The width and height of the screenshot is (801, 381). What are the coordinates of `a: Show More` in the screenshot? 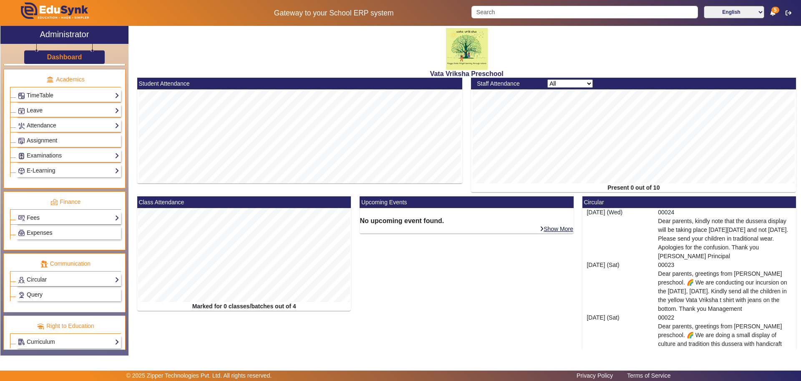 It's located at (557, 229).